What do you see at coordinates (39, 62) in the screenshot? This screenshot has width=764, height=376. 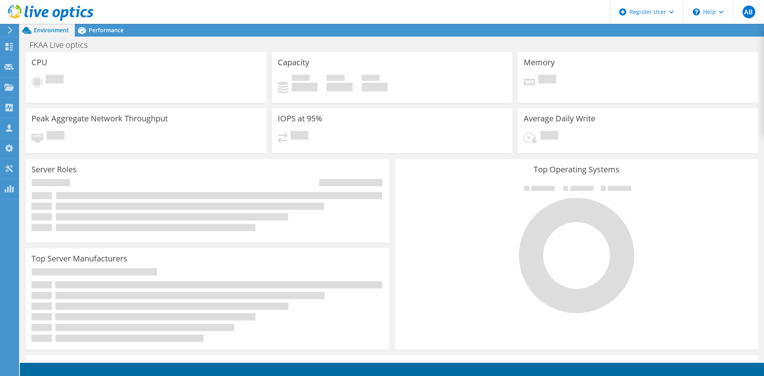 I see `h3: CPU` at bounding box center [39, 62].